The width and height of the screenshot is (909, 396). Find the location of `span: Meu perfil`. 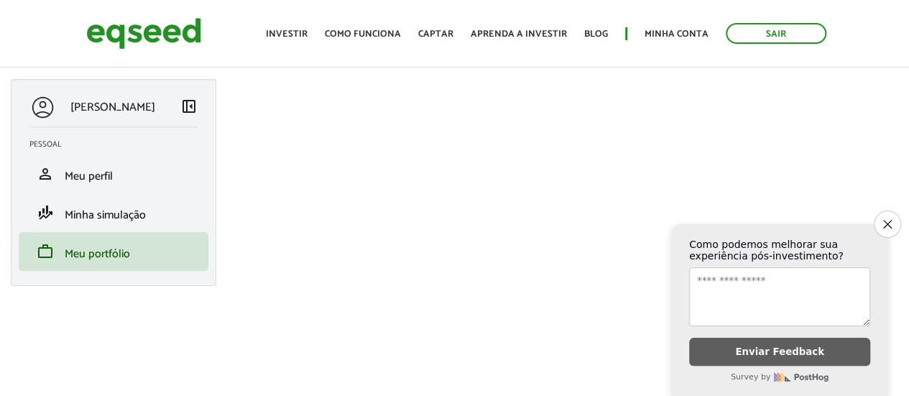

span: Meu perfil is located at coordinates (88, 176).